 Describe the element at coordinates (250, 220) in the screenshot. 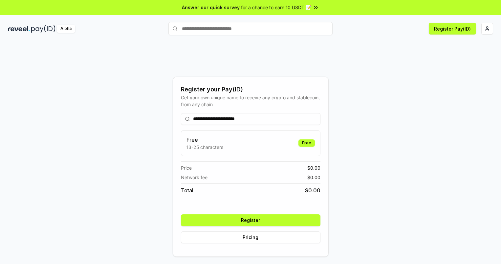

I see `button: Register` at that location.